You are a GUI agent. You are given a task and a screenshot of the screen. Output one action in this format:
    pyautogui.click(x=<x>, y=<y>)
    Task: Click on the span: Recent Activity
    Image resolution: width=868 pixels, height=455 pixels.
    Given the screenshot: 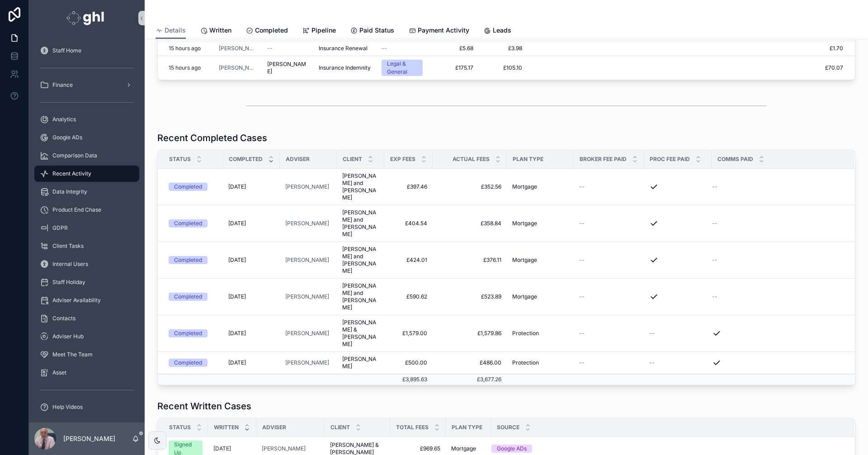 What is the action you would take?
    pyautogui.click(x=71, y=174)
    